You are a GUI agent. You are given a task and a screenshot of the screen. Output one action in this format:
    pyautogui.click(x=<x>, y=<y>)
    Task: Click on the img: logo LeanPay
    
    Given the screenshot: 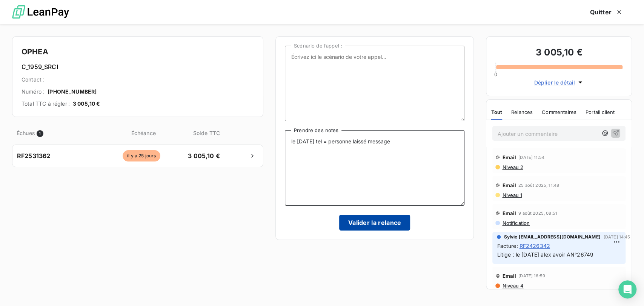 What is the action you would take?
    pyautogui.click(x=40, y=12)
    